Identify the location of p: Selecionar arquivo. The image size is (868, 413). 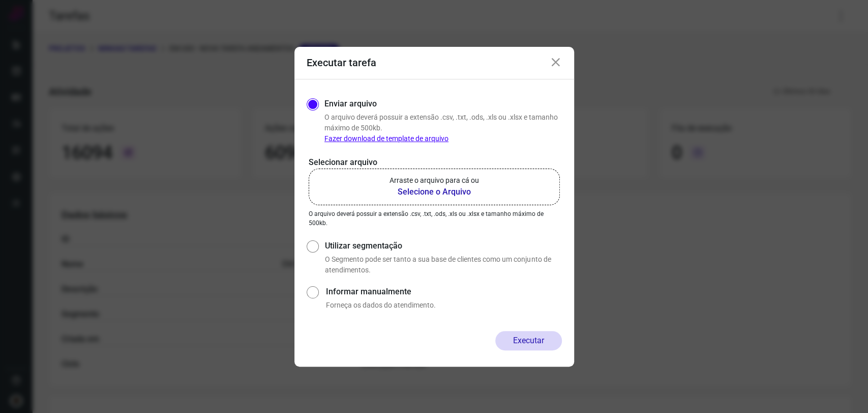
(435, 162).